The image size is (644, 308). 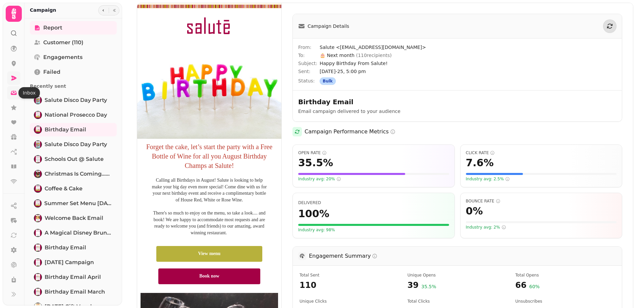 What do you see at coordinates (73, 115) in the screenshot?
I see `a: National Prosecco DayNational Prosecco Day` at bounding box center [73, 115].